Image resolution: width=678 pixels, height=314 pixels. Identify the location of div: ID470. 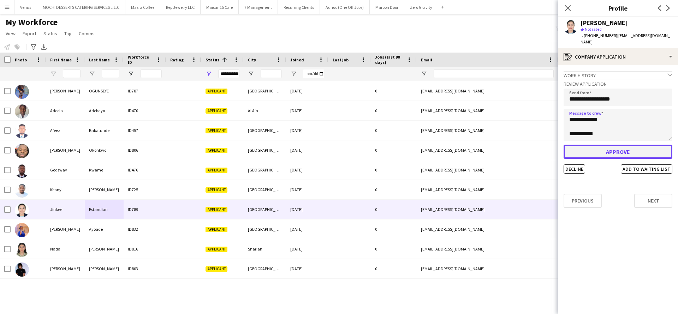
(145, 111).